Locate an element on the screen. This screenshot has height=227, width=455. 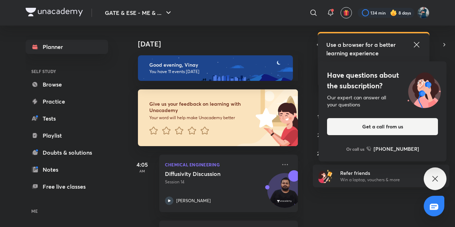
button: September 7, 2025 is located at coordinates (320, 98).